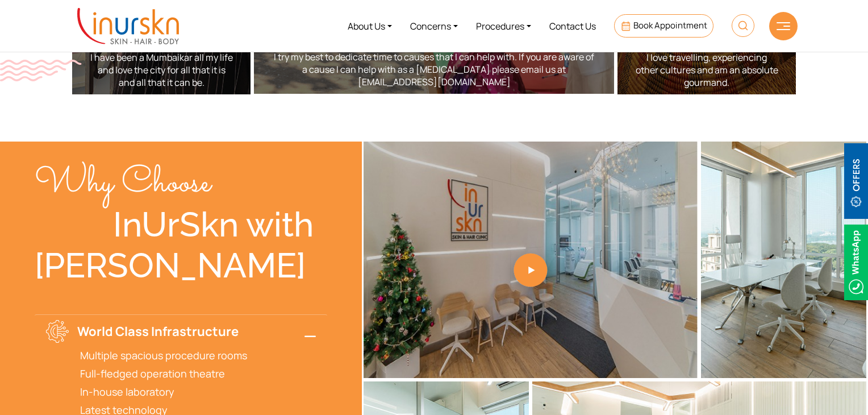 The height and width of the screenshot is (415, 868). I want to click on span: Why Choose, so click(123, 184).